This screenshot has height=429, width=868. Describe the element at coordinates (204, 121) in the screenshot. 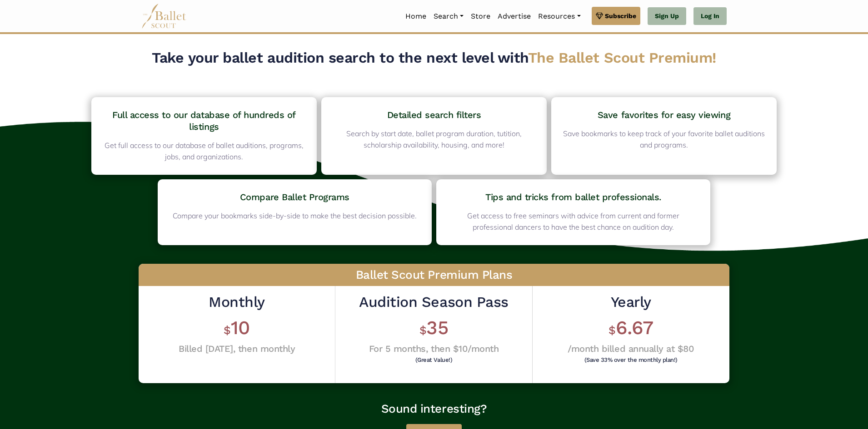

I see `h4: Full access to our database of hundreds of listings` at that location.